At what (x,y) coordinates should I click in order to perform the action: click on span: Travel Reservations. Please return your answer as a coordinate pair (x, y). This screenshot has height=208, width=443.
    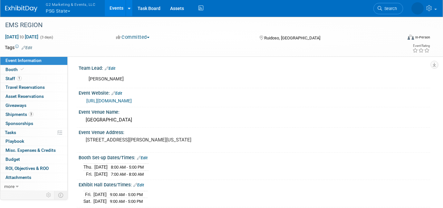
    Looking at the image, I should click on (25, 87).